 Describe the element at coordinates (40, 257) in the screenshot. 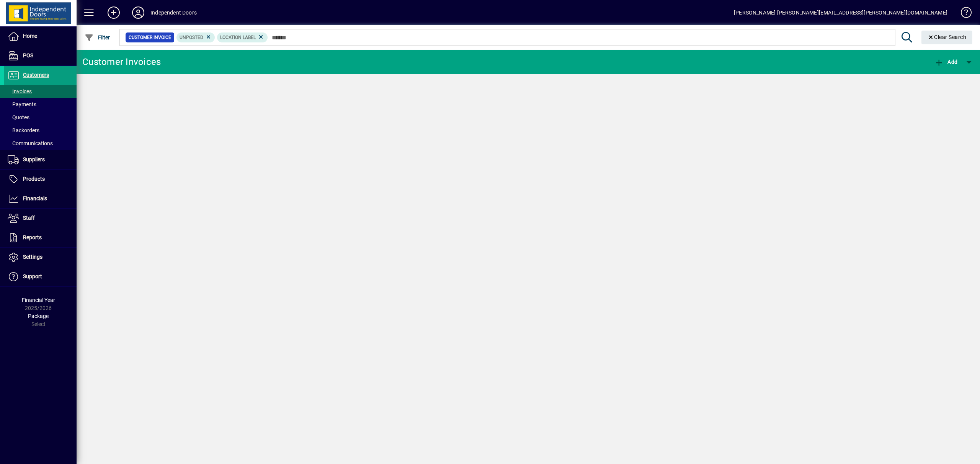

I see `a: Settings` at that location.